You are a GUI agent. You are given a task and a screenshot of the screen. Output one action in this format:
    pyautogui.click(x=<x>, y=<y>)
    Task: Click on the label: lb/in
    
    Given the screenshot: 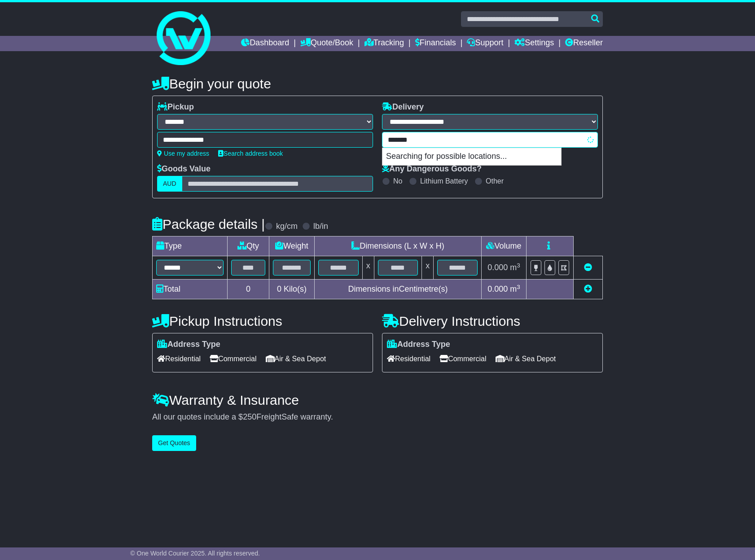 What is the action you would take?
    pyautogui.click(x=321, y=226)
    